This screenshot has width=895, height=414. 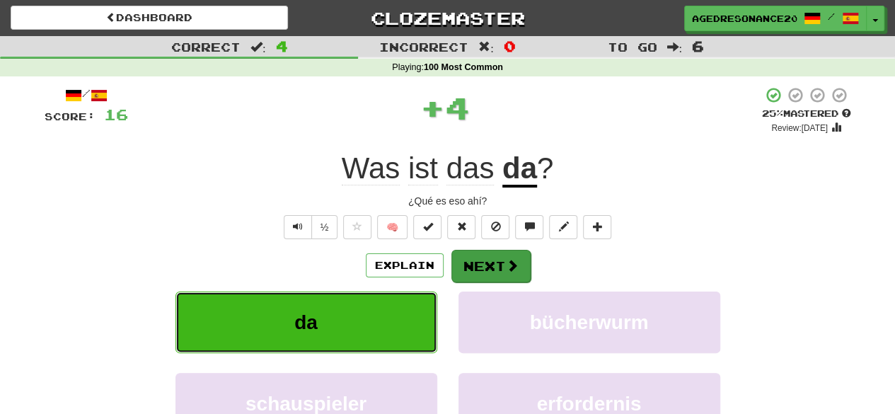 What do you see at coordinates (448, 18) in the screenshot?
I see `a: Clozemaster` at bounding box center [448, 18].